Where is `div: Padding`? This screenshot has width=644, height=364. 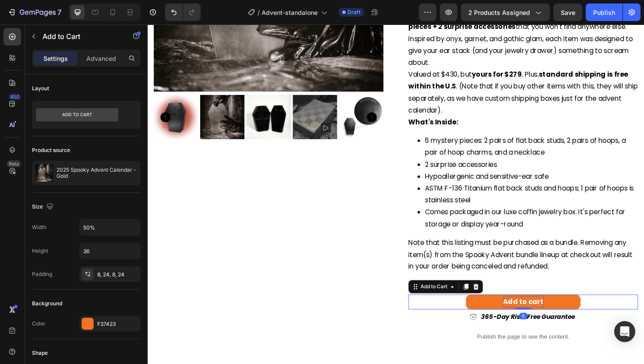 div: Padding is located at coordinates (42, 274).